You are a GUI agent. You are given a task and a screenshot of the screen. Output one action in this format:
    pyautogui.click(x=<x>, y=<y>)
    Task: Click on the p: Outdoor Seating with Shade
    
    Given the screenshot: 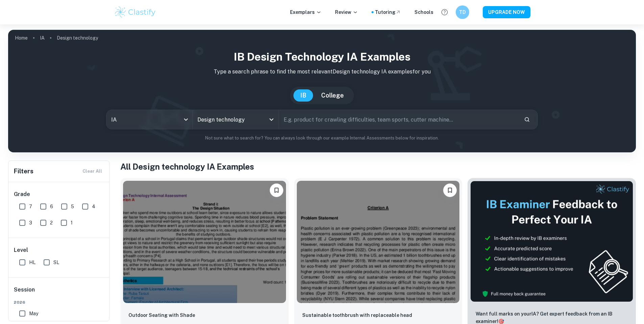 What is the action you would take?
    pyautogui.click(x=162, y=315)
    